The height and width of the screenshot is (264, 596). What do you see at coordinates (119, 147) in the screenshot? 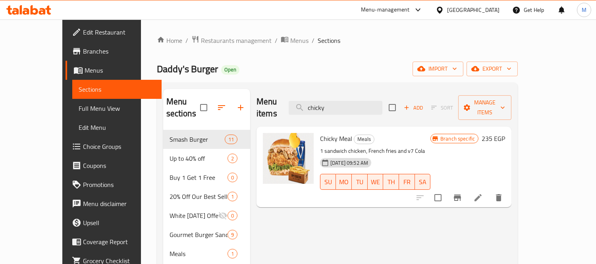
I see `span: Choice Groups` at bounding box center [119, 147].